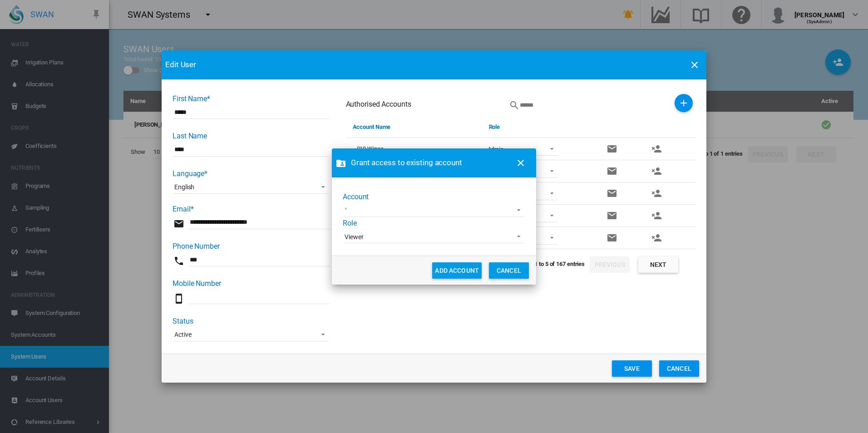 The width and height of the screenshot is (868, 433). What do you see at coordinates (350, 223) in the screenshot?
I see `label: Role` at bounding box center [350, 223].